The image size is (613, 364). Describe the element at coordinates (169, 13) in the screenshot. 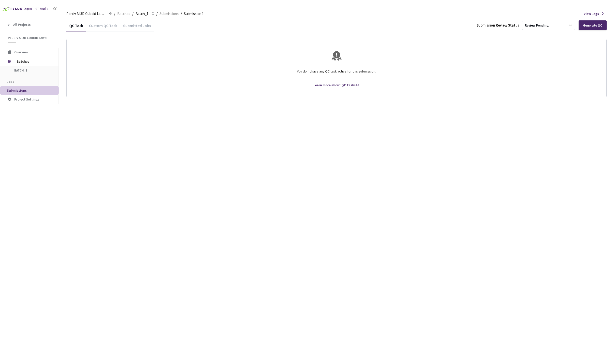

I see `a: Submissions` at that location.